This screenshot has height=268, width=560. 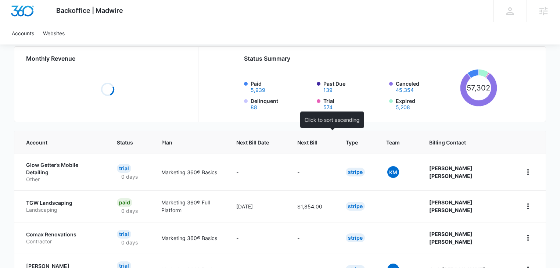 I want to click on span: KM, so click(x=393, y=172).